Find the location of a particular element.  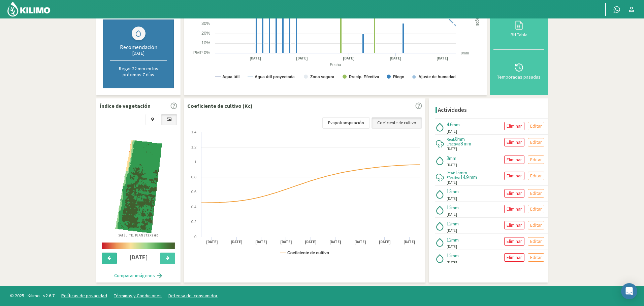

span: © 2025 - Kilimo - v2.6.7 is located at coordinates (32, 296).